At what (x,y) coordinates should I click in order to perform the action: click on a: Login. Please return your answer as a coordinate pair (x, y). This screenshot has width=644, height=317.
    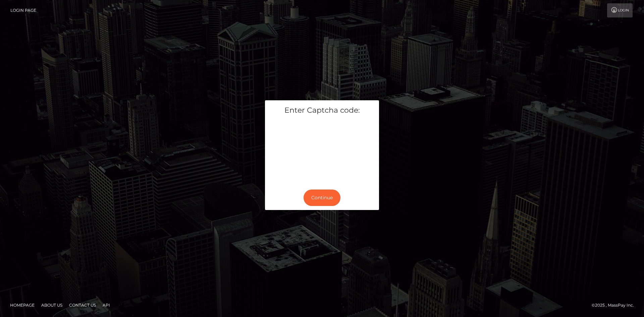
    Looking at the image, I should click on (619, 11).